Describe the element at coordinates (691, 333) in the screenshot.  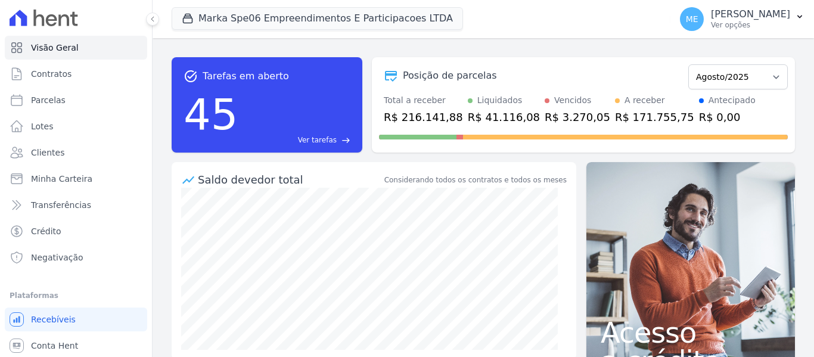
I see `span: Acesso` at that location.